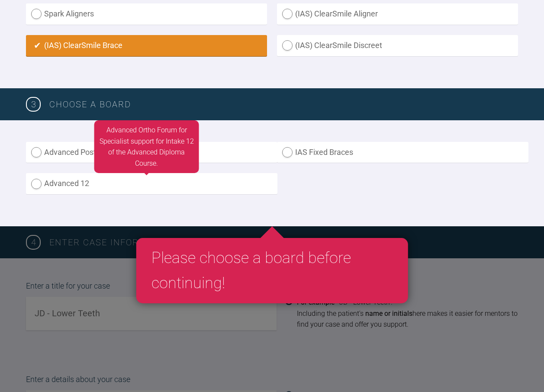 The image size is (544, 392). Describe the element at coordinates (272, 271) in the screenshot. I see `div: Please choose a board before continuing!` at that location.